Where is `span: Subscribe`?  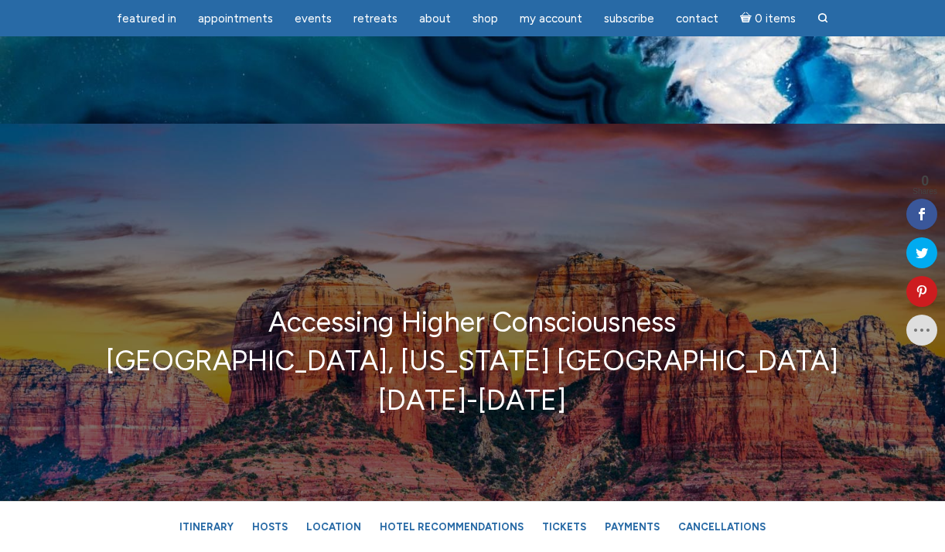
span: Subscribe is located at coordinates (629, 19).